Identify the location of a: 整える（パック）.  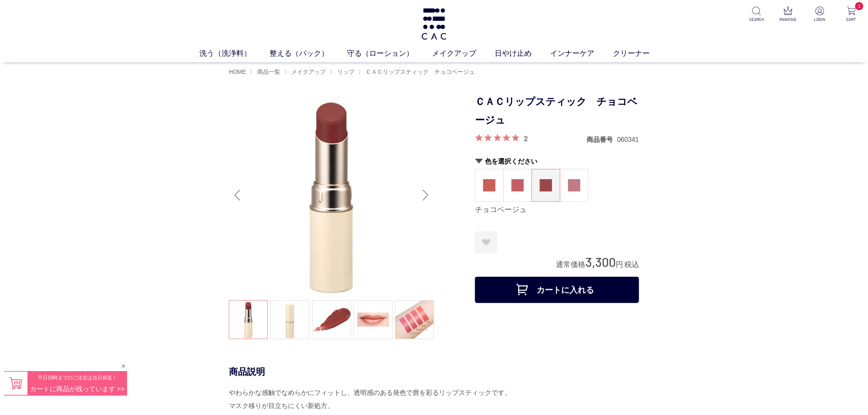
(308, 53).